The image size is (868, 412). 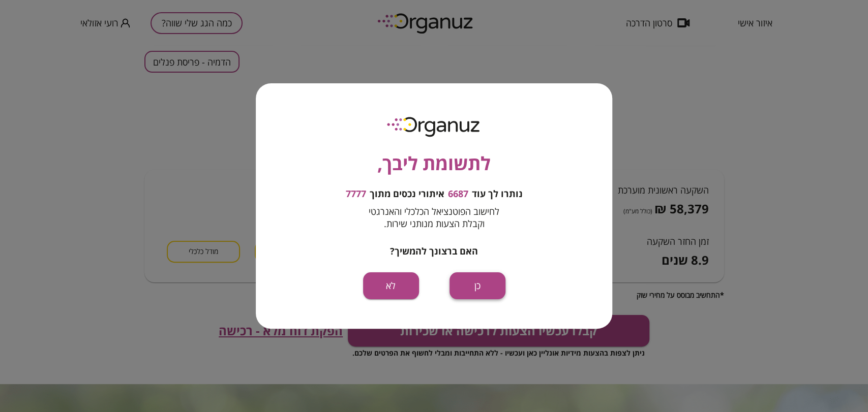 I want to click on span: נותרו לך עוד, so click(x=497, y=194).